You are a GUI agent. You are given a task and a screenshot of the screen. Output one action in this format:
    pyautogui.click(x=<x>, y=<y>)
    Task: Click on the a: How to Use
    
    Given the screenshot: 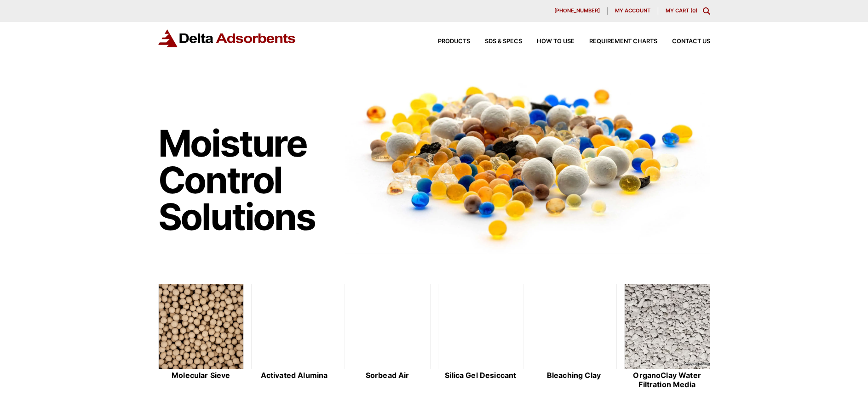 What is the action you would take?
    pyautogui.click(x=549, y=42)
    